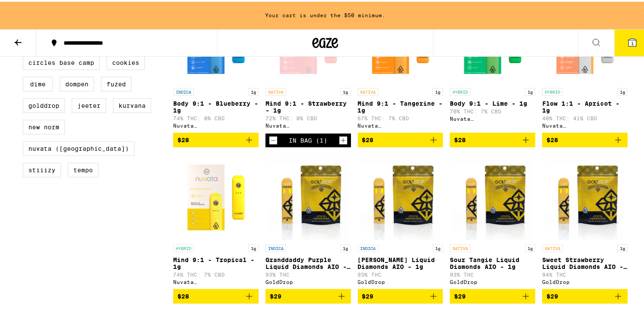 This screenshot has height=311, width=644. What do you see at coordinates (44, 104) in the screenshot?
I see `label: GoldDrop` at bounding box center [44, 104].